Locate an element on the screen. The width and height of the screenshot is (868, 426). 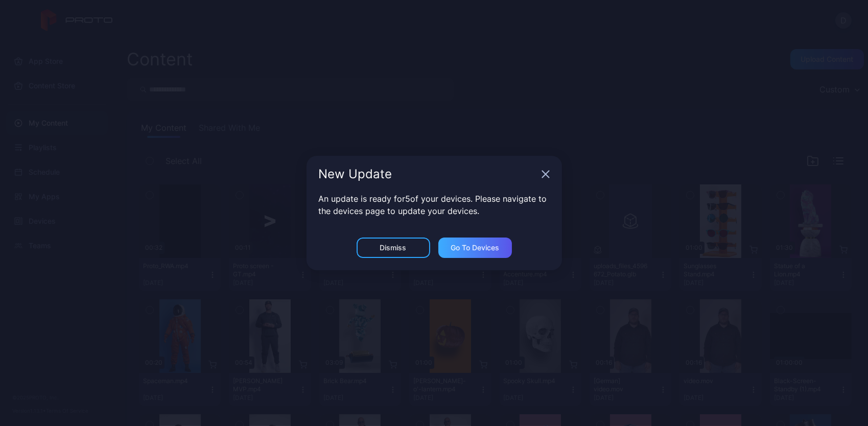
button: Dismiss is located at coordinates (393, 248).